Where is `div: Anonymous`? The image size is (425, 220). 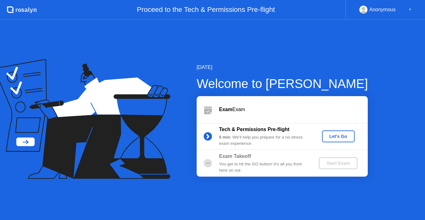
div: Anonymous is located at coordinates (383, 10).